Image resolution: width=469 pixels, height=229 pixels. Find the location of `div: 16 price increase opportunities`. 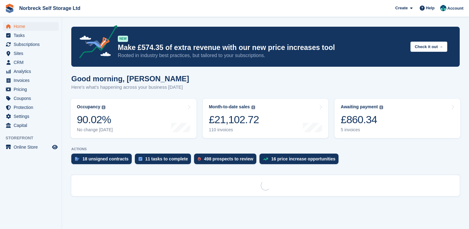

div: 16 price increase opportunities is located at coordinates (303, 159).